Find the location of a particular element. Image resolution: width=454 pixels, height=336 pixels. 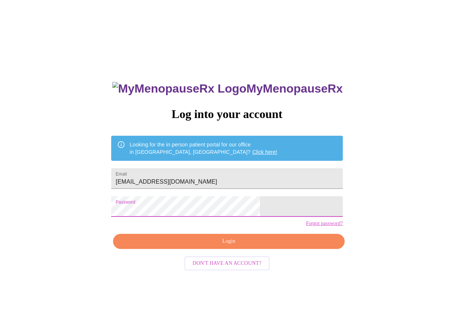

a: Don't have an account? is located at coordinates (227, 262).